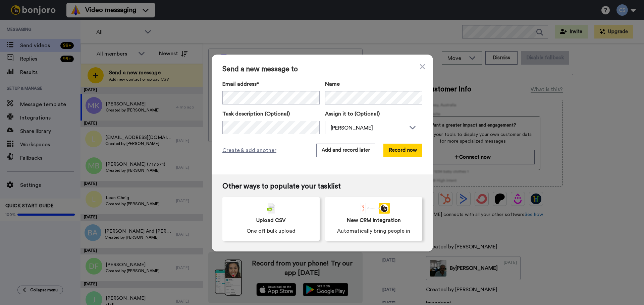 The image size is (644, 305). Describe the element at coordinates (249, 150) in the screenshot. I see `span: Create & add another` at that location.